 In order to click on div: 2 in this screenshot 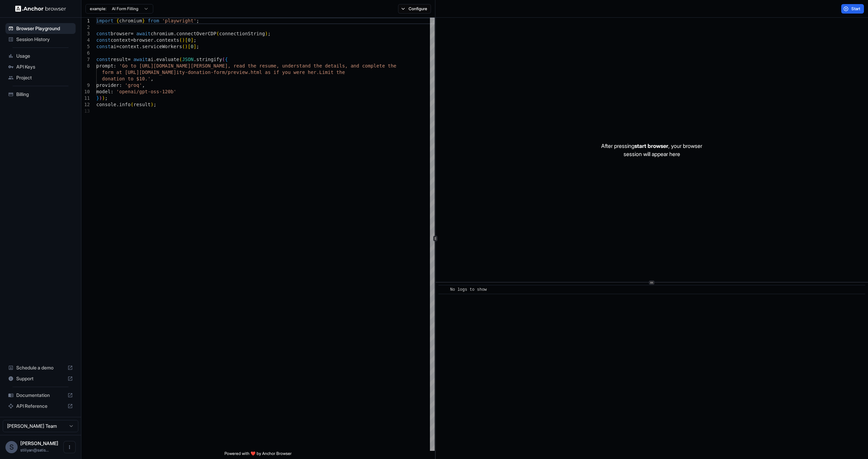, I will do `click(86, 27)`.